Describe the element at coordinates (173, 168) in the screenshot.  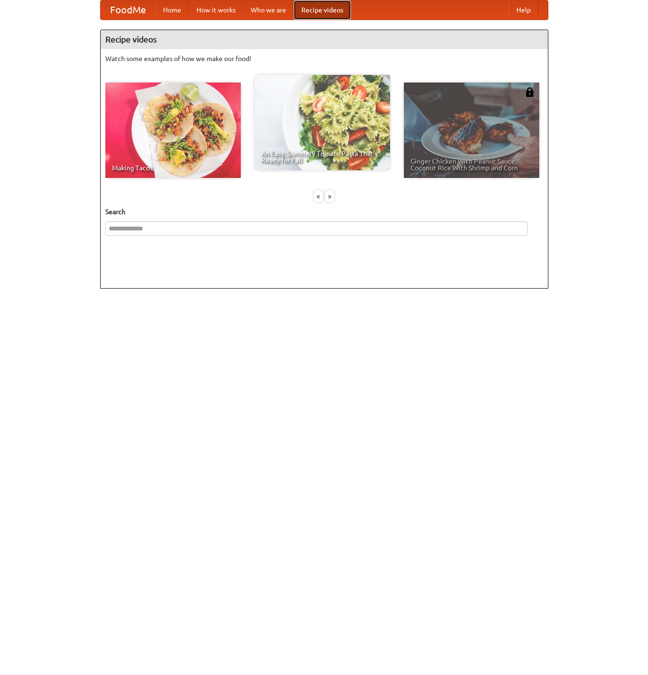
I see `span: Making Tacos` at that location.